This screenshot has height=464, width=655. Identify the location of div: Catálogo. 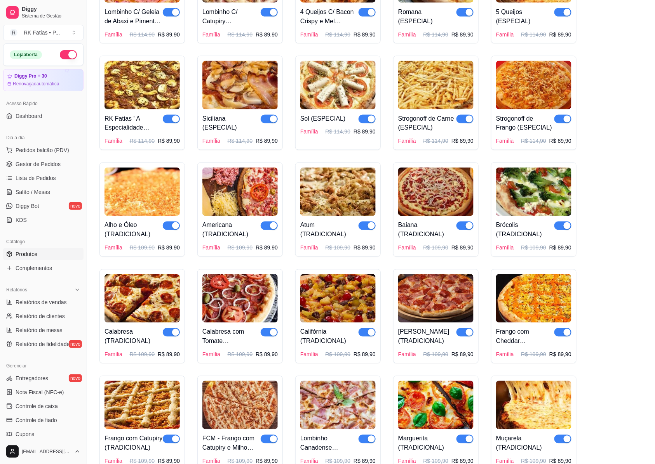
(43, 242).